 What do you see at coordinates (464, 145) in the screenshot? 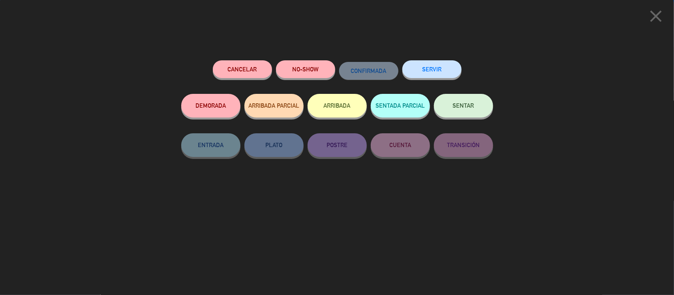
I see `button: TRANSICIÓN` at bounding box center [464, 145].